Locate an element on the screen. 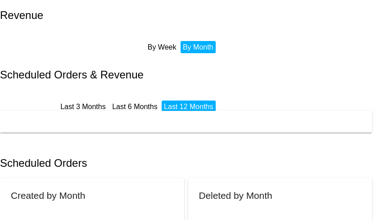  a: Last 12 Months is located at coordinates (188, 106).